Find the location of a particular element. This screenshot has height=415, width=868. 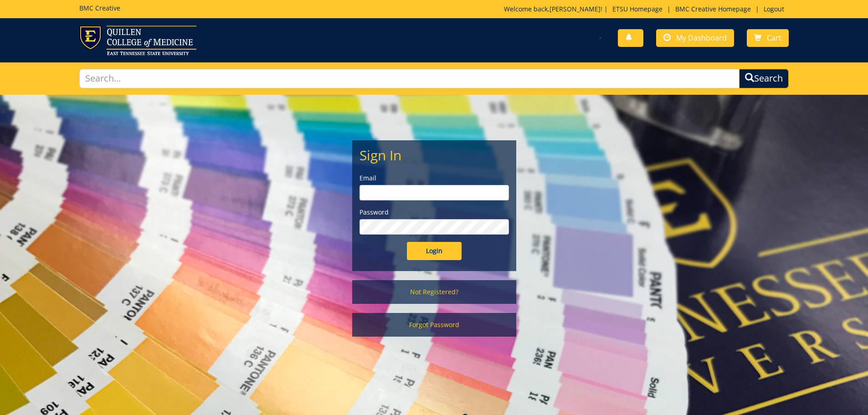

input: Login is located at coordinates (434, 251).